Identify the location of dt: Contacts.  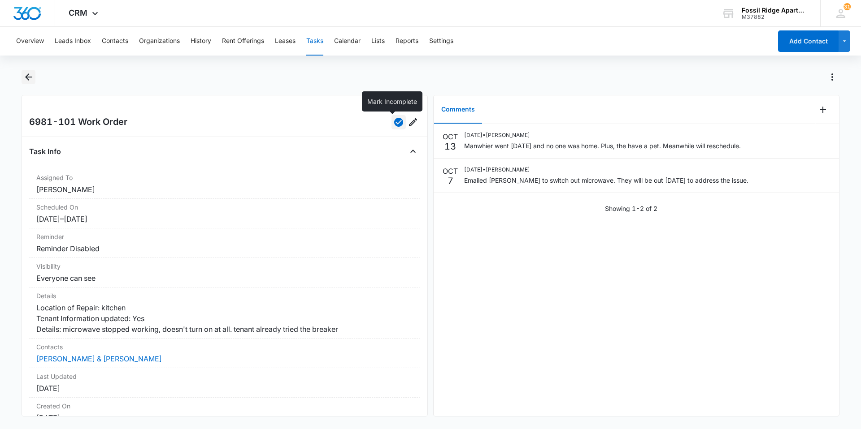
(225, 347).